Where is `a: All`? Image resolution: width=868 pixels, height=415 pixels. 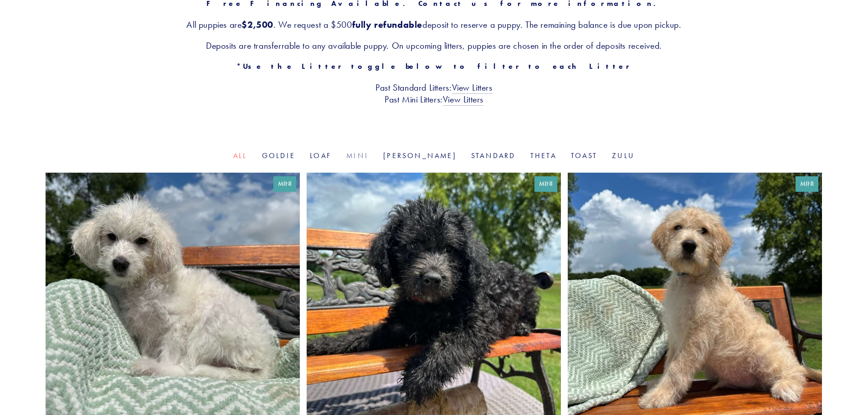
a: All is located at coordinates (240, 155).